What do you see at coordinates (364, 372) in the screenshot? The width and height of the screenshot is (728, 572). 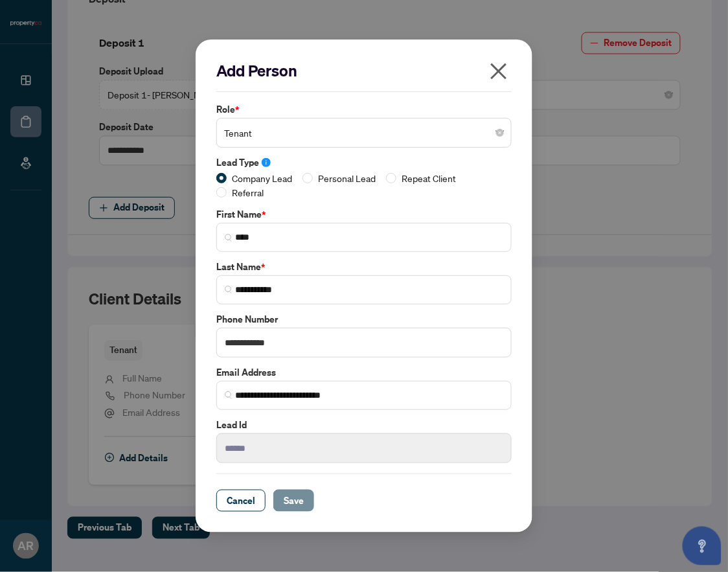 I see `label: Email Address` at bounding box center [364, 372].